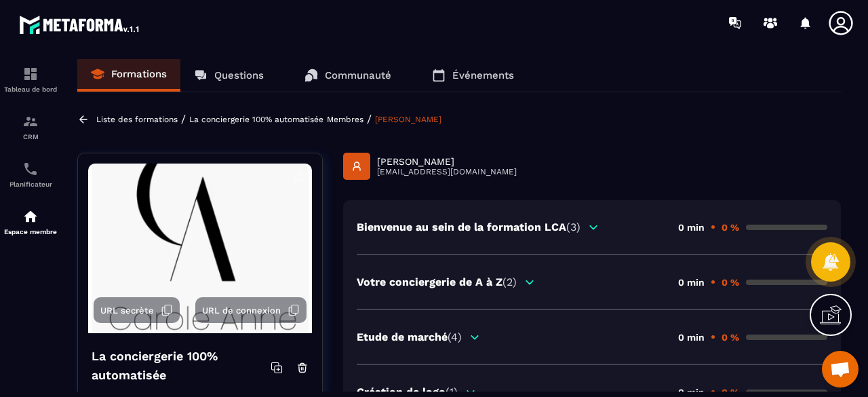 Image resolution: width=868 pixels, height=397 pixels. Describe the element at coordinates (137, 310) in the screenshot. I see `button: URL secrète` at that location.